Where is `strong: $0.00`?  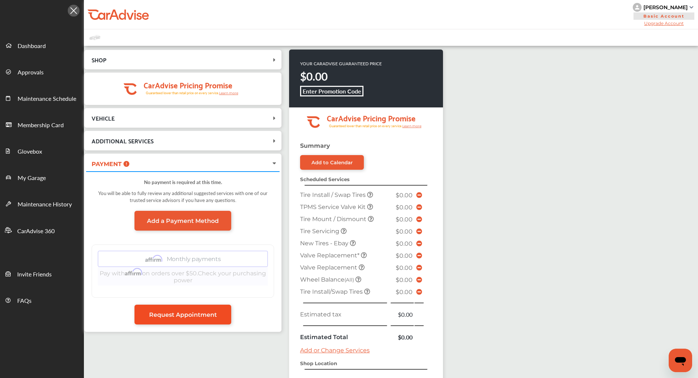 strong: $0.00 is located at coordinates (314, 76).